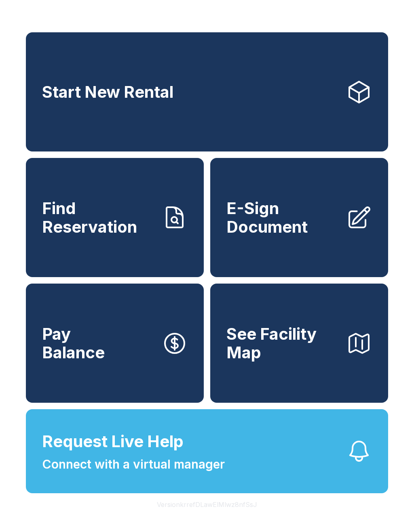 This screenshot has width=414, height=532. I want to click on button: VersionkrrefDLawElMlwz8nfSsJ, so click(207, 505).